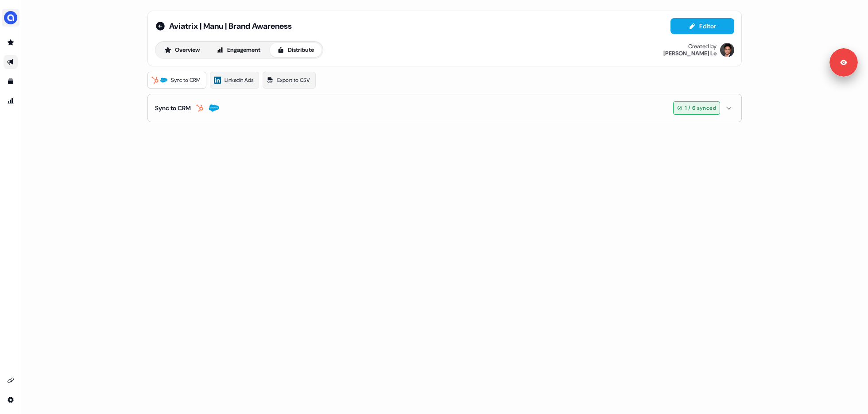 This screenshot has height=414, width=868. What do you see at coordinates (701, 108) in the screenshot?
I see `span: 1 / 6 synced` at bounding box center [701, 108].